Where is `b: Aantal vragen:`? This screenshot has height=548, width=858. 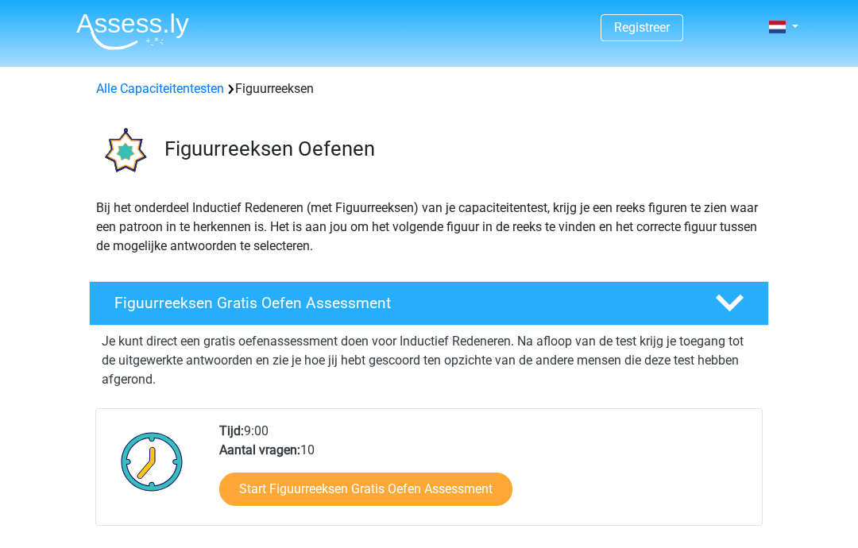
b: Aantal vragen: is located at coordinates (260, 450).